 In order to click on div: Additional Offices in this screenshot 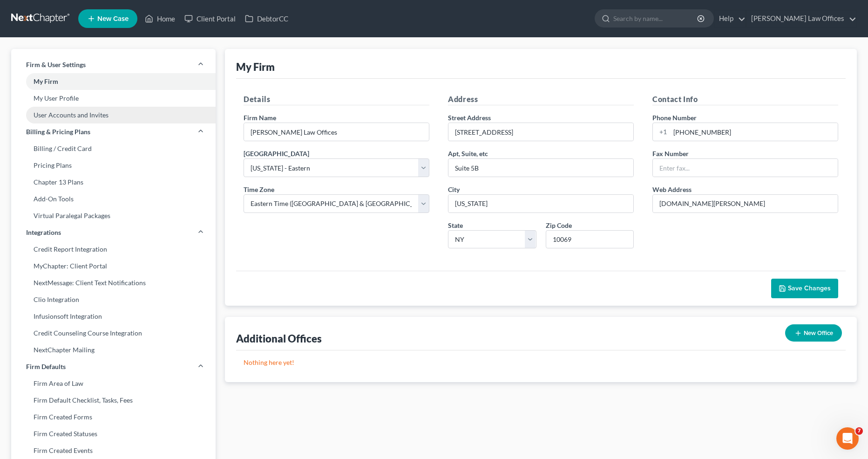, I will do `click(279, 338)`.